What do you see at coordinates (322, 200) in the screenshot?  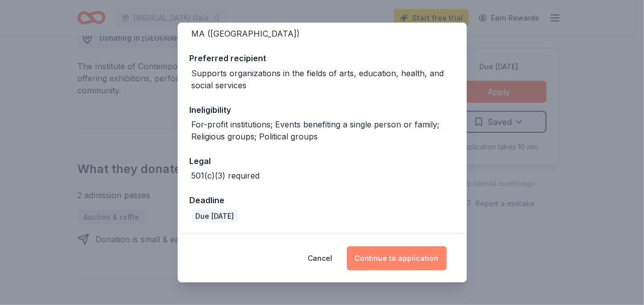 I see `div: Deadline` at bounding box center [322, 200].